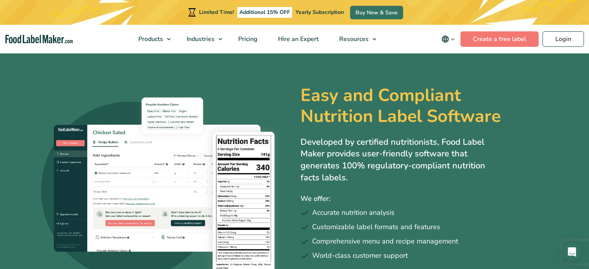 The height and width of the screenshot is (269, 589). What do you see at coordinates (563, 39) in the screenshot?
I see `a: Login` at bounding box center [563, 39].